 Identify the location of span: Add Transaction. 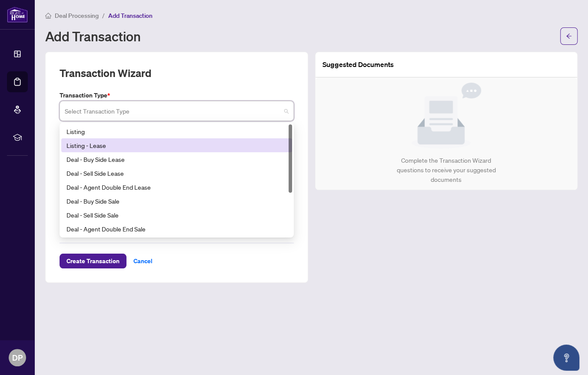
(130, 16).